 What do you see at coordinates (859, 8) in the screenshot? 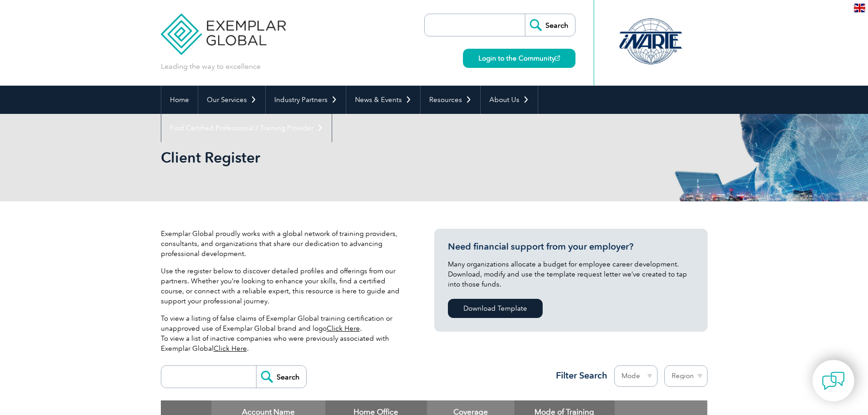
I see `img: en` at bounding box center [859, 8].